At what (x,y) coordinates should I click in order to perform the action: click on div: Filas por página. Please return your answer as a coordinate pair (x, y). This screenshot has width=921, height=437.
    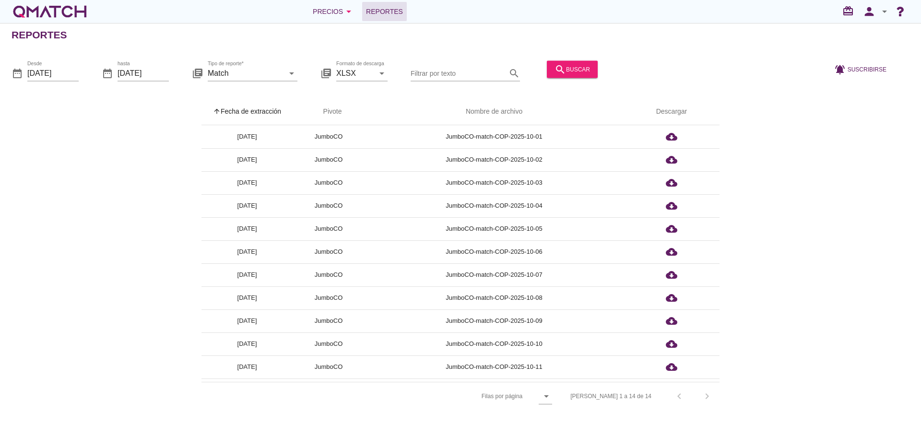
    Looking at the image, I should click on (469, 396).